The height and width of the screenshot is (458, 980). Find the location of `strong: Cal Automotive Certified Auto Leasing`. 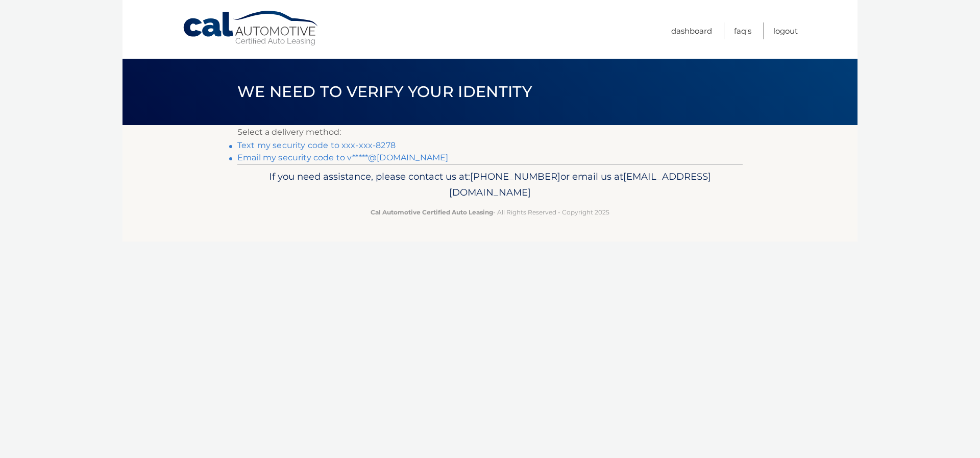

strong: Cal Automotive Certified Auto Leasing is located at coordinates (432, 212).